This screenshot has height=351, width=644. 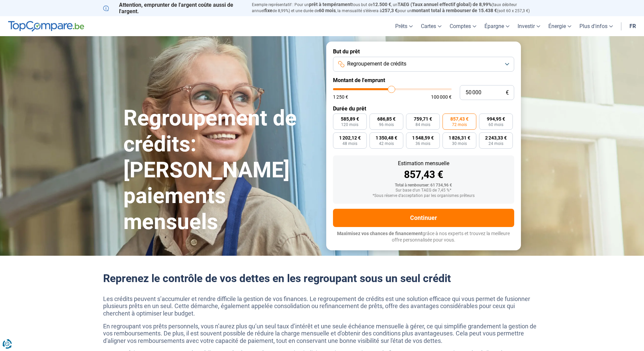 I want to click on a: fr, so click(x=633, y=26).